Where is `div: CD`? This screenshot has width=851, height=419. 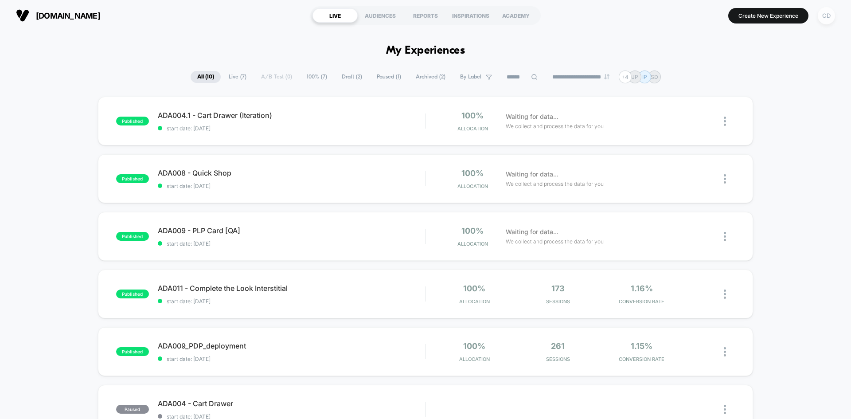 div: CD is located at coordinates (826, 16).